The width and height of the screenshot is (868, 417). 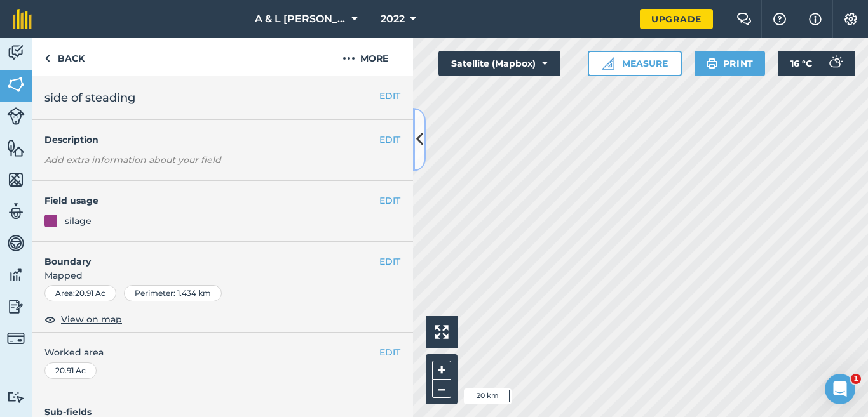 What do you see at coordinates (222, 352) in the screenshot?
I see `span: Worked area` at bounding box center [222, 352].